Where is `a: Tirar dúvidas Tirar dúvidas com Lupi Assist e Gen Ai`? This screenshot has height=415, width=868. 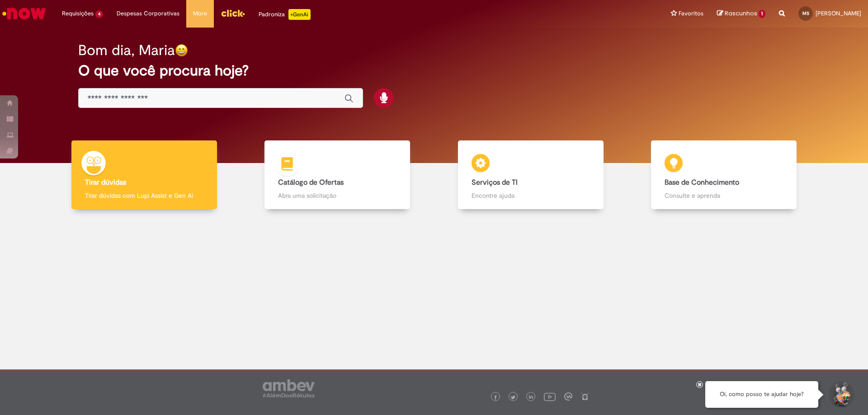
a: Tirar dúvidas Tirar dúvidas com Lupi Assist e Gen Ai is located at coordinates (144, 175).